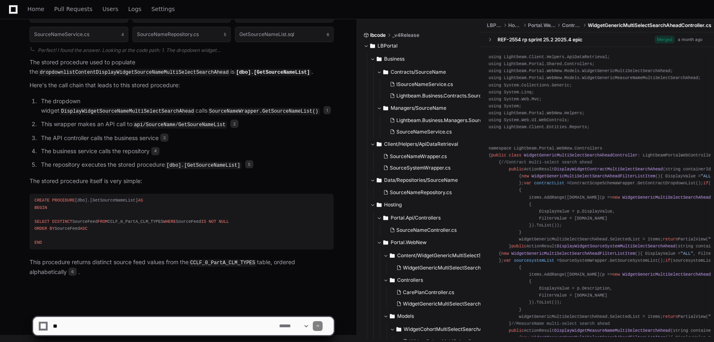 The height and width of the screenshot is (342, 714). What do you see at coordinates (445, 268) in the screenshot?
I see `button: WidgetGenericMultiSelectSearchAhead.css` at bounding box center [445, 268].